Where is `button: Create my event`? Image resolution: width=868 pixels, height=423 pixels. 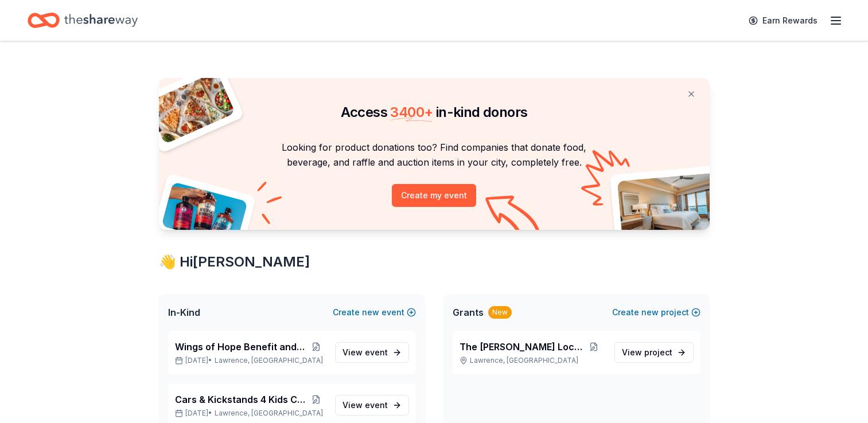 button: Create my event is located at coordinates (433, 195).